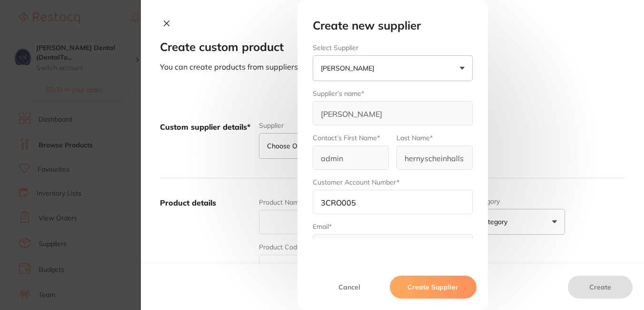  What do you see at coordinates (393, 25) in the screenshot?
I see `h2: Create new supplier` at bounding box center [393, 25].